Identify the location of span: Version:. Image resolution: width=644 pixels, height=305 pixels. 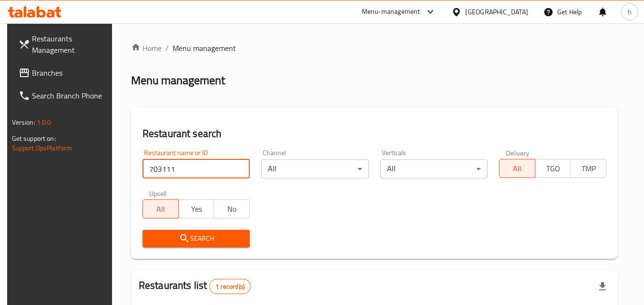
(24, 122).